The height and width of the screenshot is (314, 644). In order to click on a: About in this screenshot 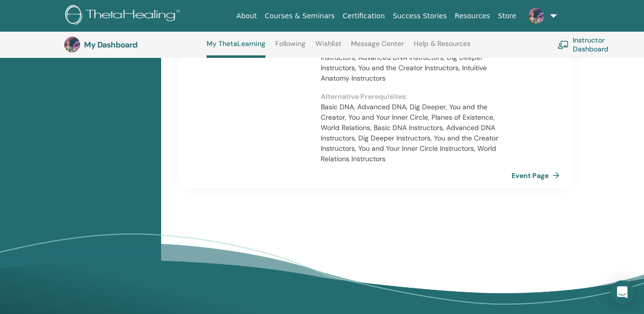, I will do `click(246, 16)`.